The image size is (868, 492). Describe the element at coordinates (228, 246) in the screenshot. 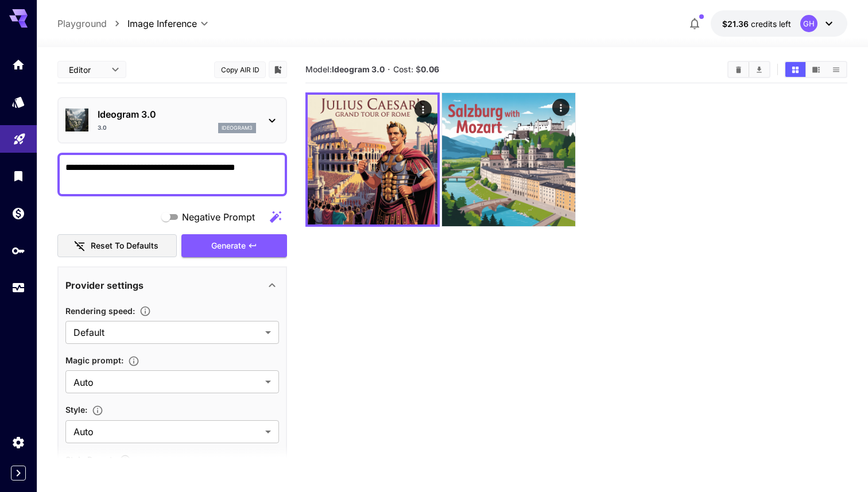

I see `span: Generate` at that location.